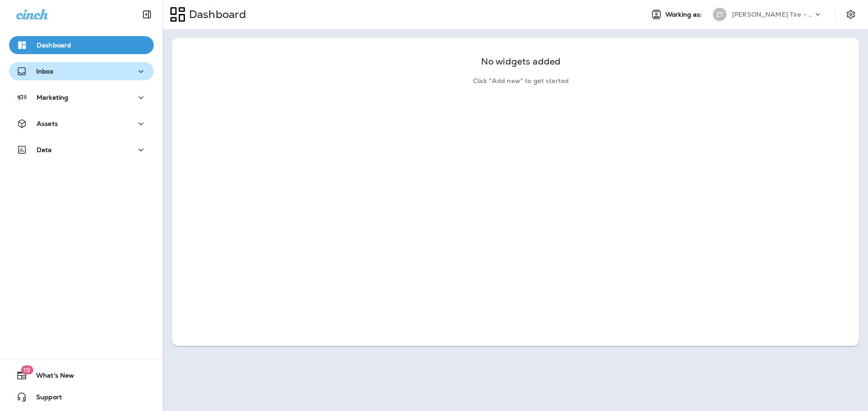  Describe the element at coordinates (719, 14) in the screenshot. I see `div: ZT` at that location.